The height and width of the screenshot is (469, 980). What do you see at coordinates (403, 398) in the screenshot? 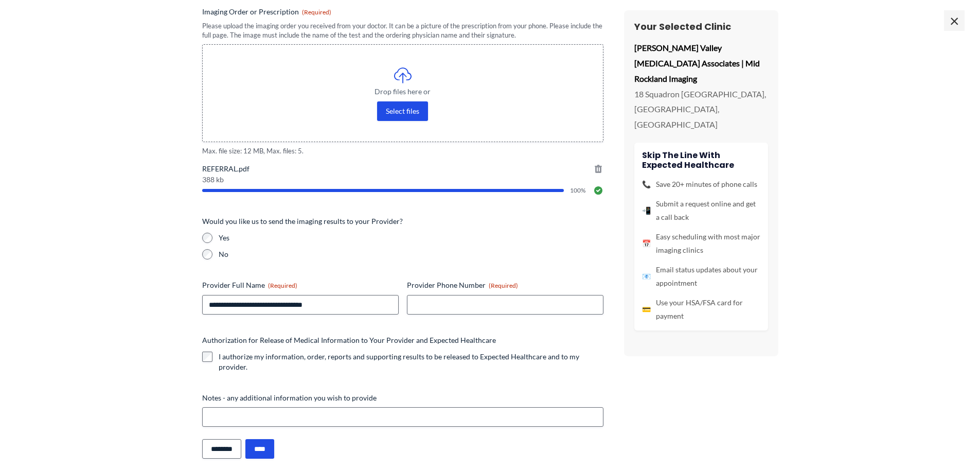
I see `label: Notes - any additional information you wish to provide` at bounding box center [403, 398].